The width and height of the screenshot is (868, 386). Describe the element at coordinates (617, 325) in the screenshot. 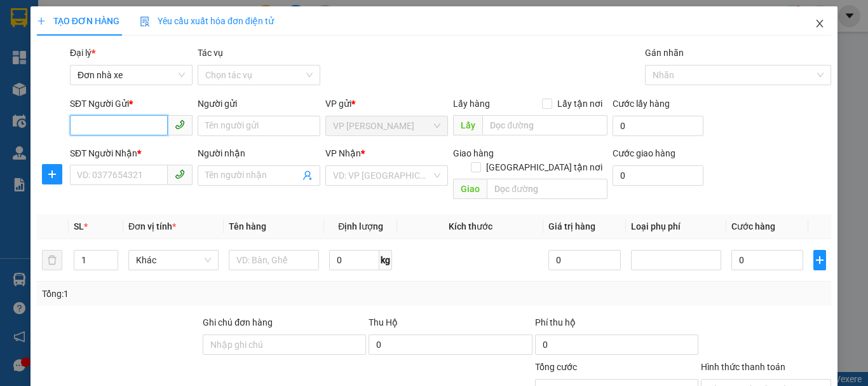

I see `div: Phí thu hộ` at that location.